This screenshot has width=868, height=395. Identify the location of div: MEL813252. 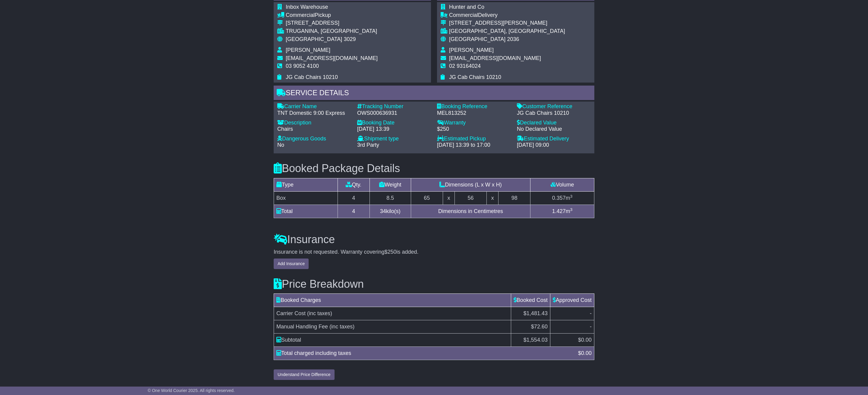
(474, 113).